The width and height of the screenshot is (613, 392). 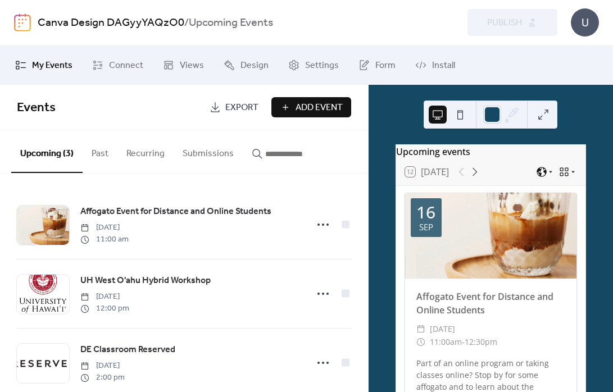 What do you see at coordinates (234, 107) in the screenshot?
I see `a: Export` at bounding box center [234, 107].